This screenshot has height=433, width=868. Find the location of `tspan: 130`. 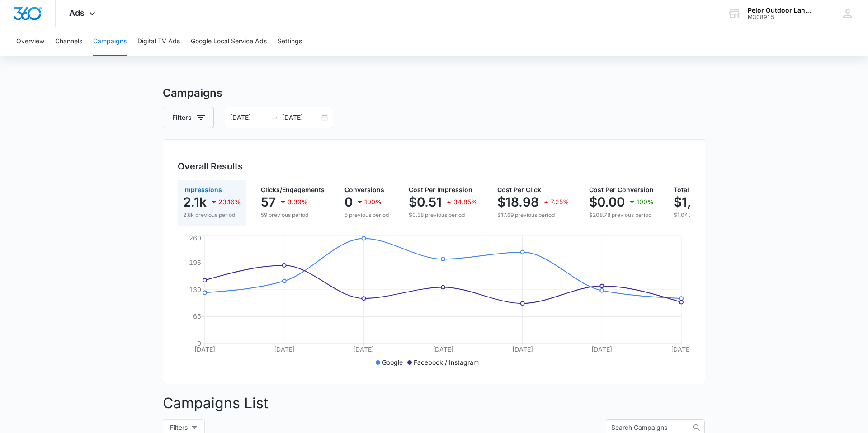

tspan: 130 is located at coordinates (195, 289).